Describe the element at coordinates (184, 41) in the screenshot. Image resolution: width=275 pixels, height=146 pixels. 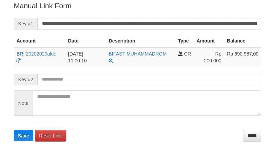
I see `th: Type` at that location.